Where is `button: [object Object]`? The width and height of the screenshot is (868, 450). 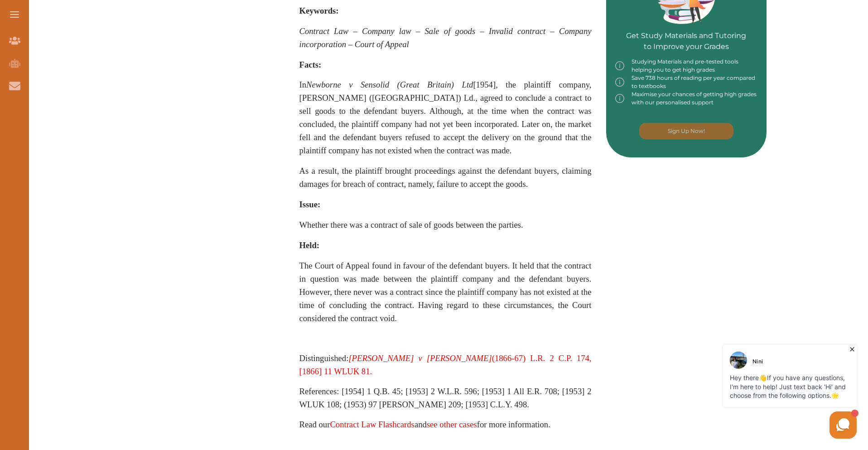 button: [object Object] is located at coordinates (686, 131).